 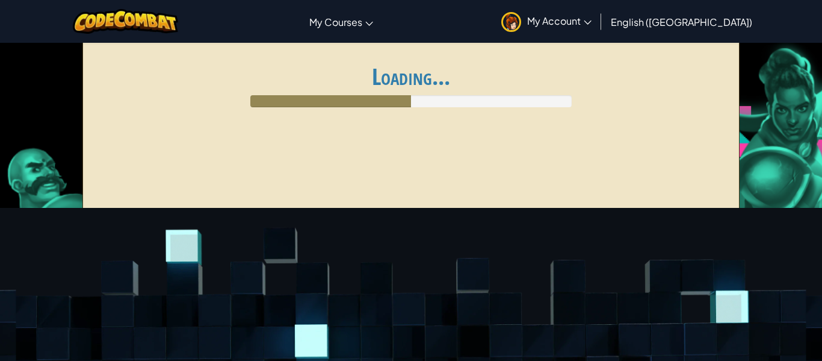 I want to click on span: My Account, so click(x=559, y=20).